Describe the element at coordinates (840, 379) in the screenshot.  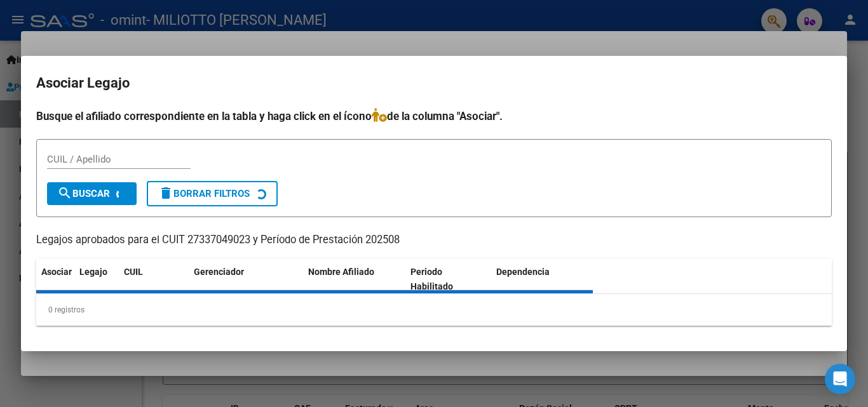
I see `div: Open Intercom Messenger` at that location.